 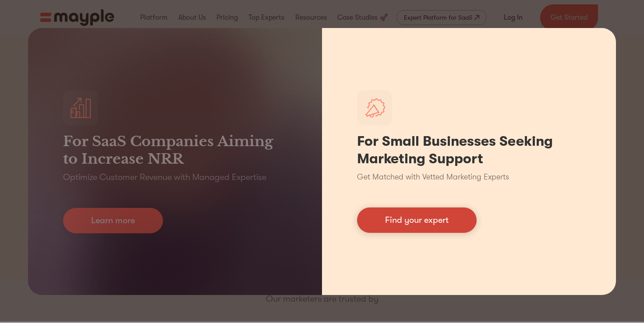 What do you see at coordinates (165, 177) in the screenshot?
I see `p: Optimize Customer Revenue with Managed Expertise` at bounding box center [165, 177].